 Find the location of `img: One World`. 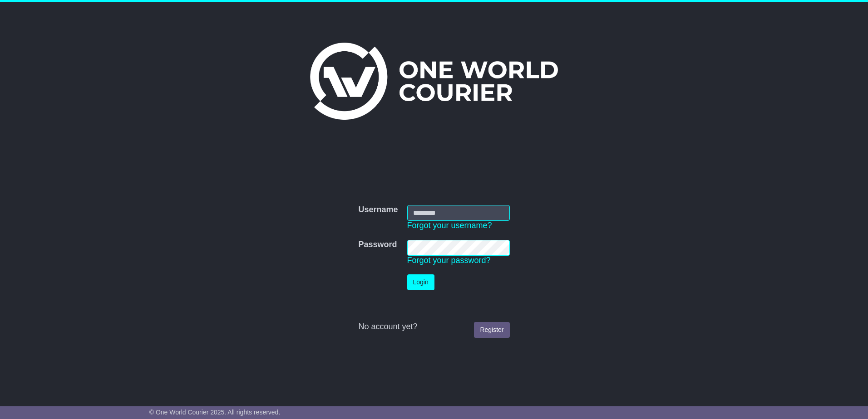

img: One World is located at coordinates (434, 81).